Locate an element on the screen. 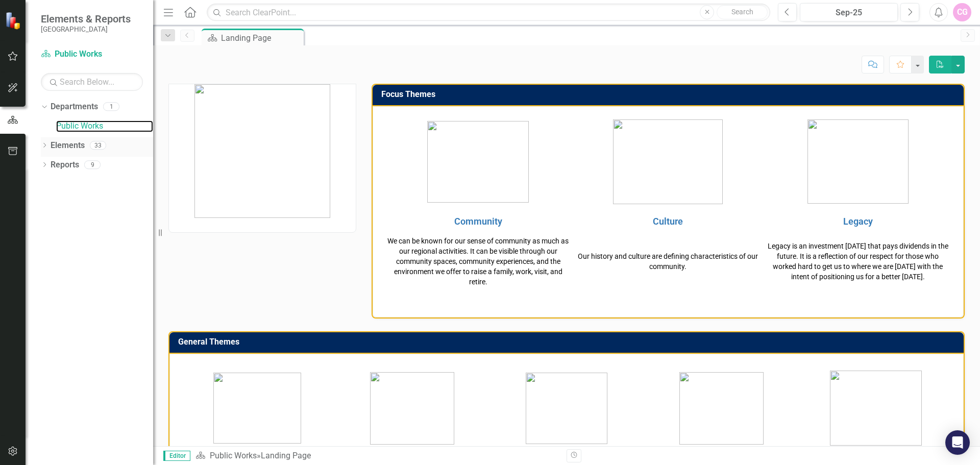 The width and height of the screenshot is (980, 465). button: Sep-25 is located at coordinates (849, 13).